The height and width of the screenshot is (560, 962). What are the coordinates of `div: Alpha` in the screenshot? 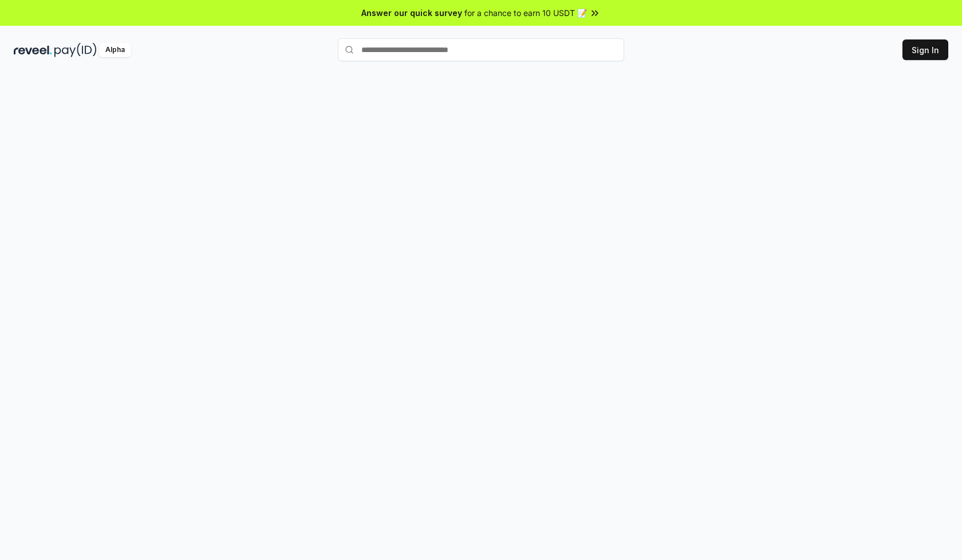 It's located at (115, 50).